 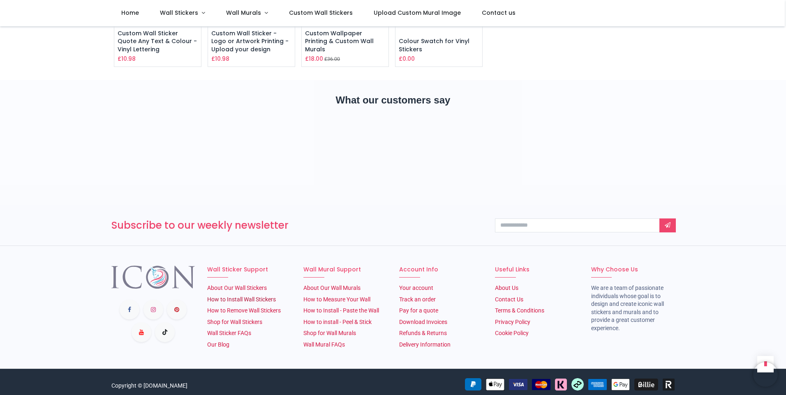 I want to click on a: About Us​, so click(x=506, y=288).